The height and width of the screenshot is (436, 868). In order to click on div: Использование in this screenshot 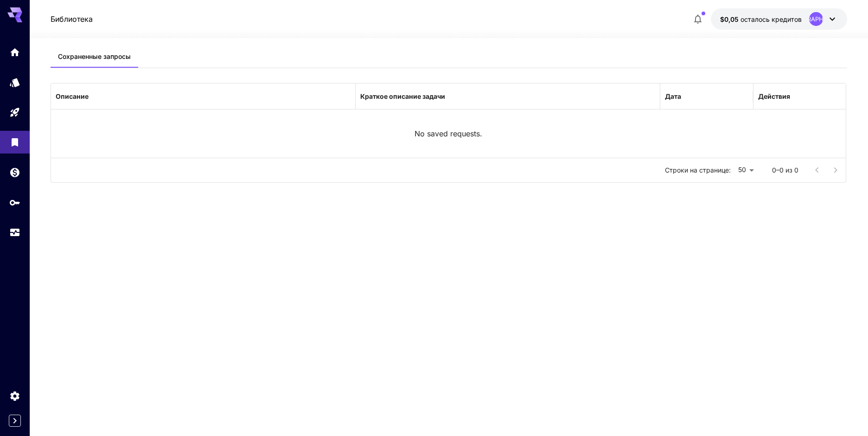, I will do `click(15, 232)`.